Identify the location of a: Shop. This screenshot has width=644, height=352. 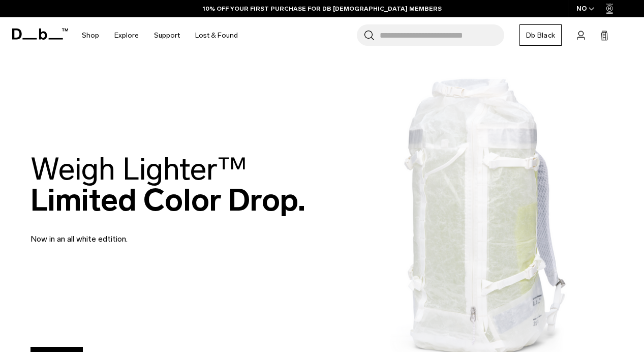
(90, 35).